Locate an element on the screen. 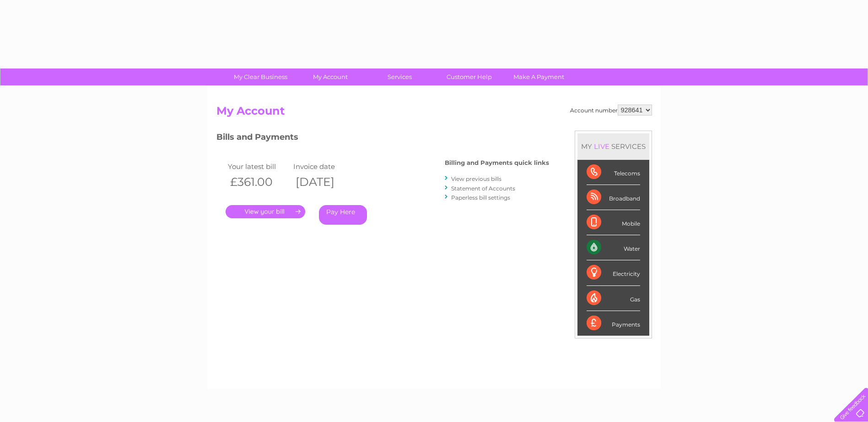  a: Customer Help is located at coordinates (469, 77).